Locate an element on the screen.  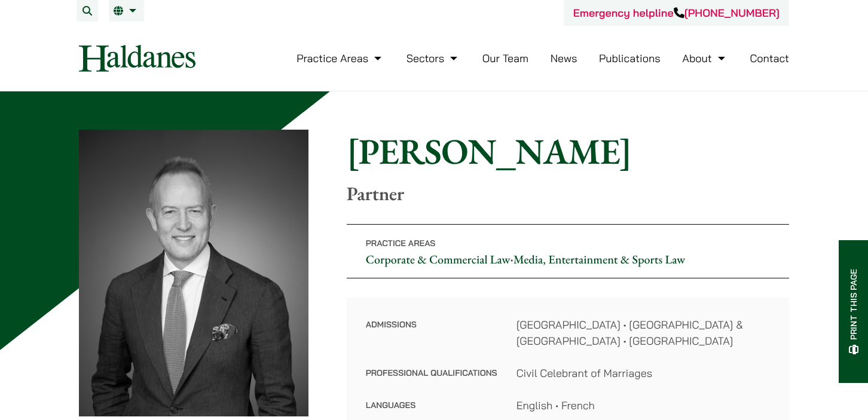
a: Publications is located at coordinates (630, 58).